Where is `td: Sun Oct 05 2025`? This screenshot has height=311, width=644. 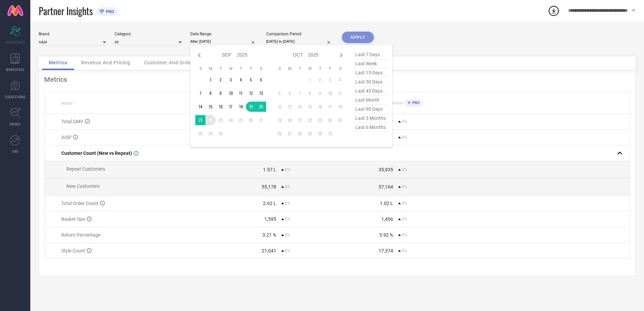
td: Sun Oct 05 2025 is located at coordinates (280, 93).